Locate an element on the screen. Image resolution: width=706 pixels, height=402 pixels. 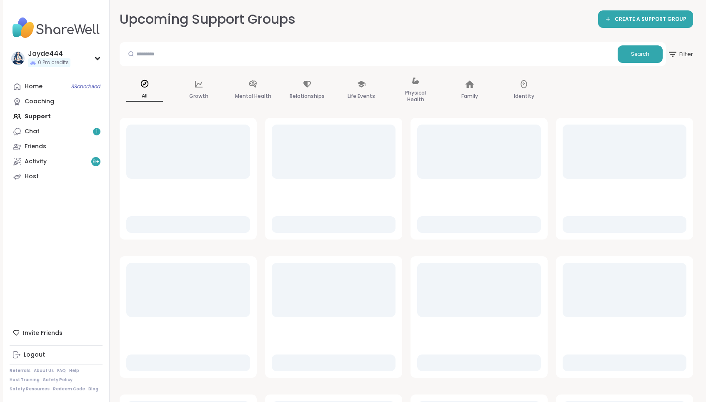
img: Jayde444 is located at coordinates (18, 58).